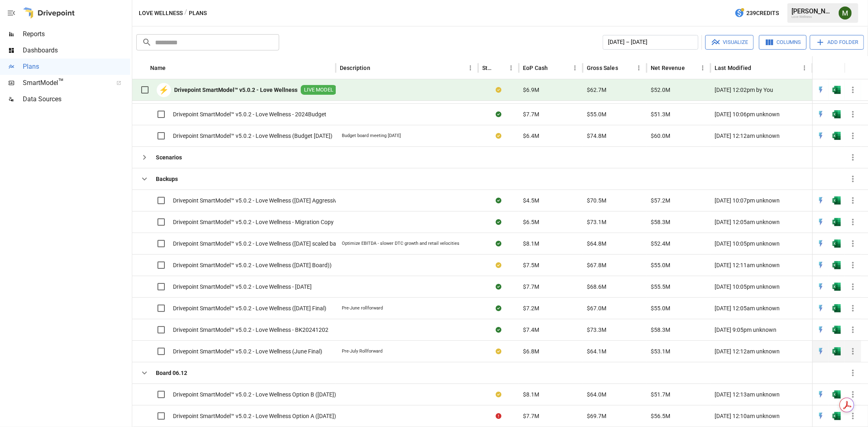  What do you see at coordinates (487, 68) in the screenshot?
I see `div: Status` at bounding box center [487, 68].